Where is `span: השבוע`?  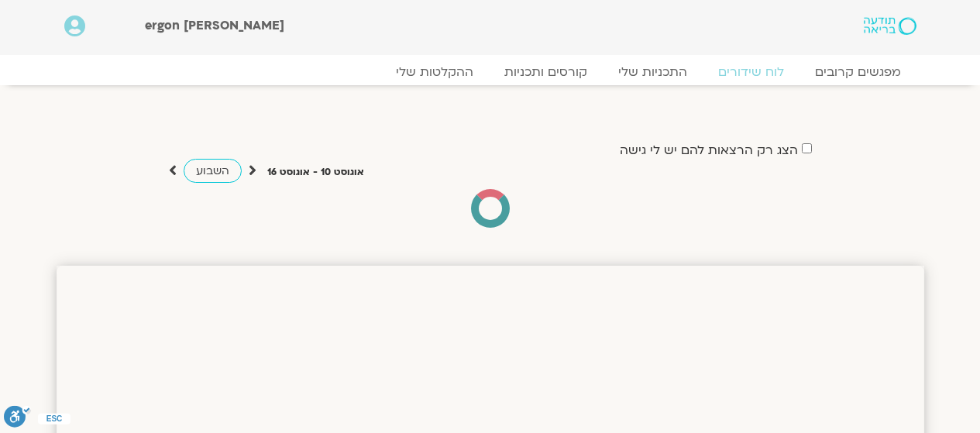
span: השבוע is located at coordinates (212, 170).